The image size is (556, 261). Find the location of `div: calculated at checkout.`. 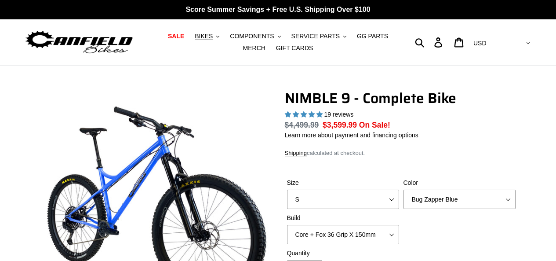

div: calculated at checkout. is located at coordinates (401, 153).